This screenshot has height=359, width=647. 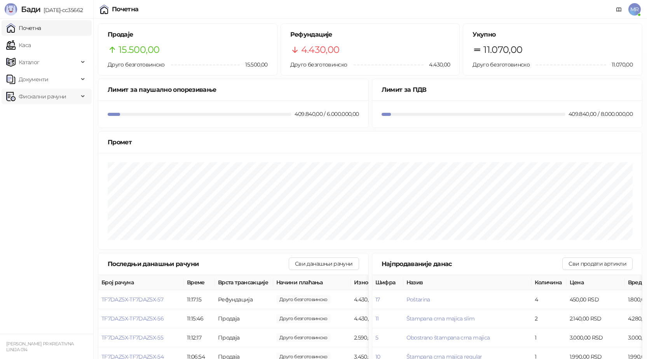 What do you see at coordinates (418, 299) in the screenshot?
I see `button: Poštarina` at bounding box center [418, 299].